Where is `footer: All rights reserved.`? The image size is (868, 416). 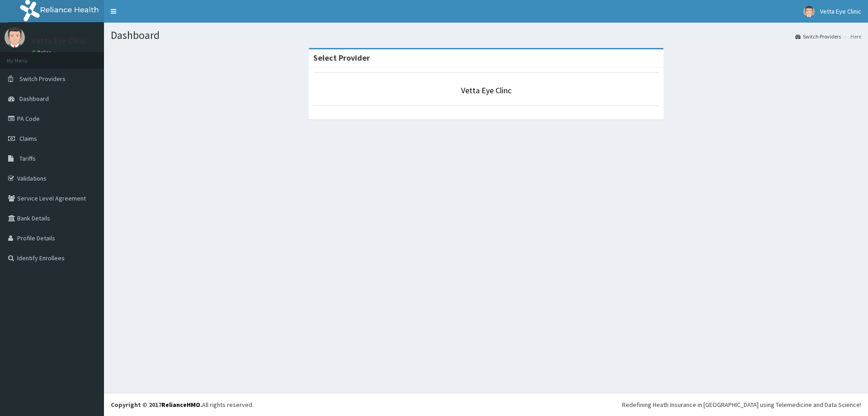
footer: All rights reserved. is located at coordinates (486, 404).